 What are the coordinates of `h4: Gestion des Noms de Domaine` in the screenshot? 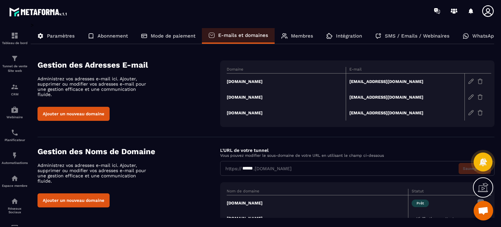 It's located at (129, 151).